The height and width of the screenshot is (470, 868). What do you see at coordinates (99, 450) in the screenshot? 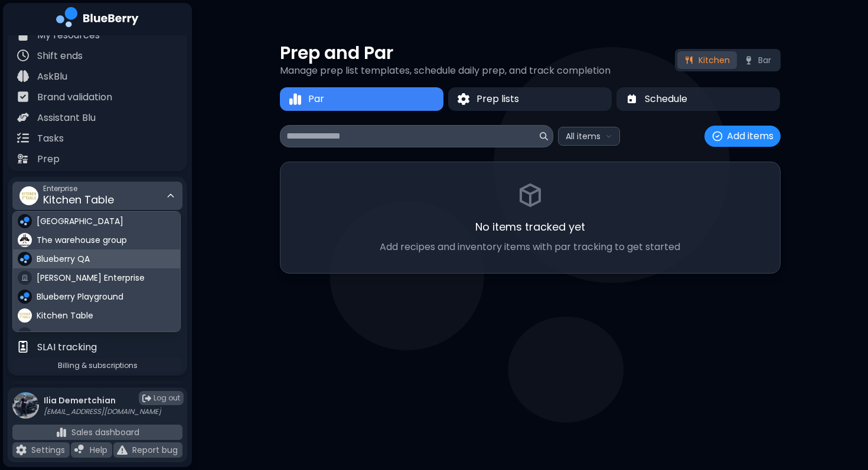
I see `p: Help` at bounding box center [99, 450].